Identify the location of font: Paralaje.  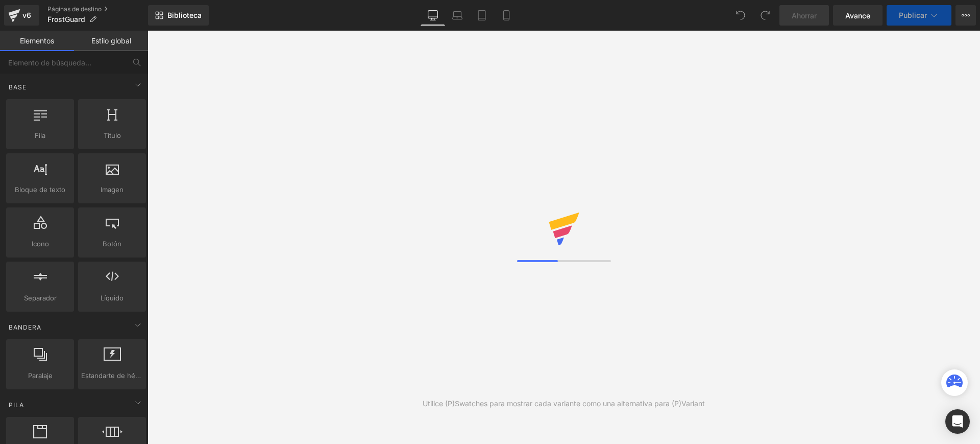
(40, 376).